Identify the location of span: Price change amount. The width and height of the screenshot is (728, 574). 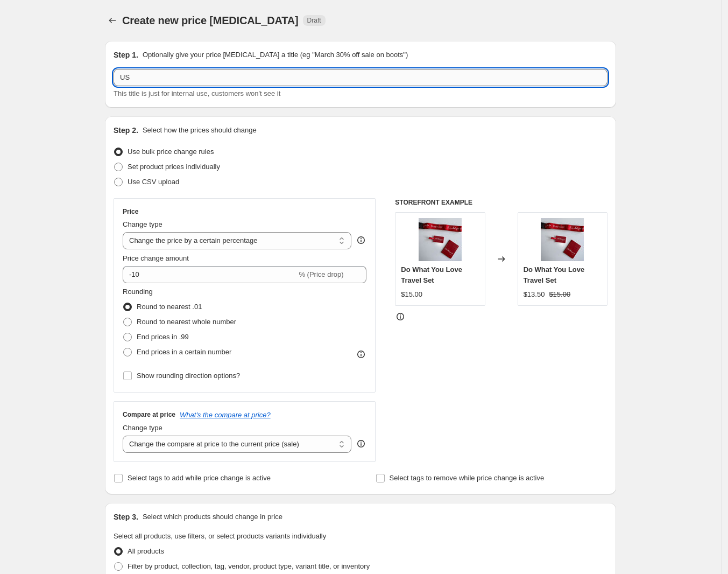
(155, 258).